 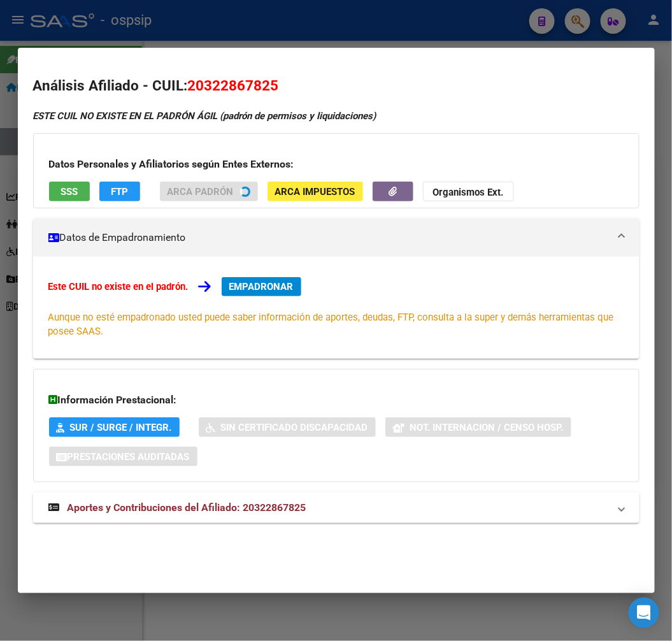 What do you see at coordinates (287, 427) in the screenshot?
I see `button: Sin Certificado Discapacidad` at bounding box center [287, 427].